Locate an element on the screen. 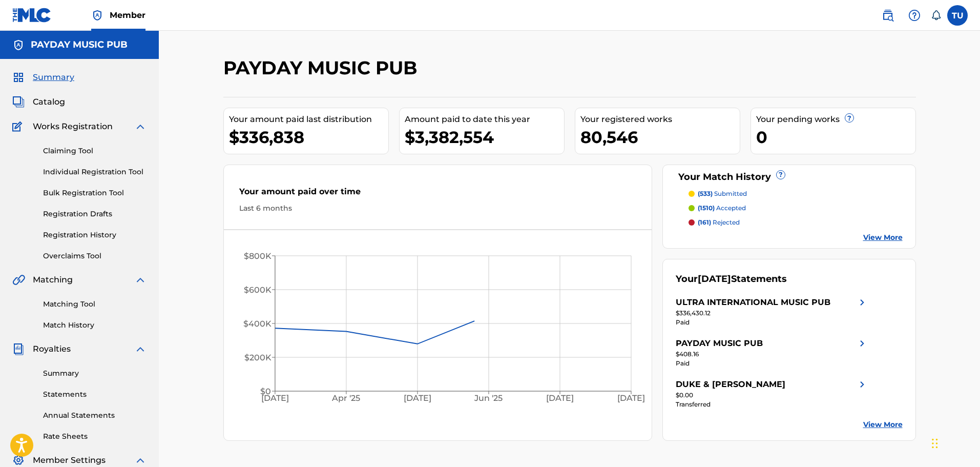  div: User Menu is located at coordinates (958, 16).